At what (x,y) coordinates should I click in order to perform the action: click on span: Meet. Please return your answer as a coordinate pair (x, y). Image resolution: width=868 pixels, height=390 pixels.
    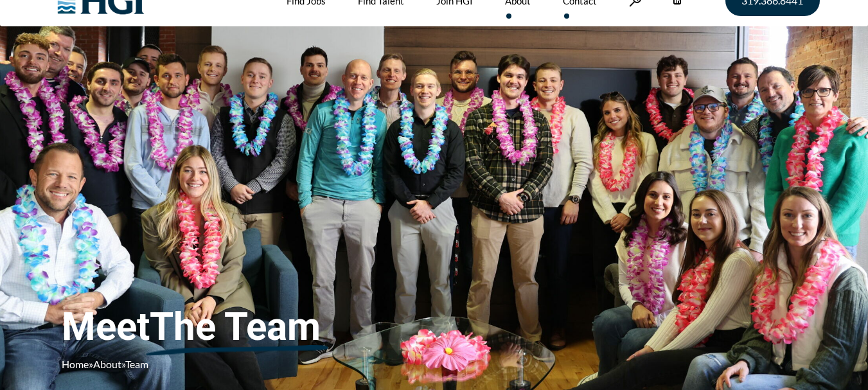
    Looking at the image, I should click on (235, 327).